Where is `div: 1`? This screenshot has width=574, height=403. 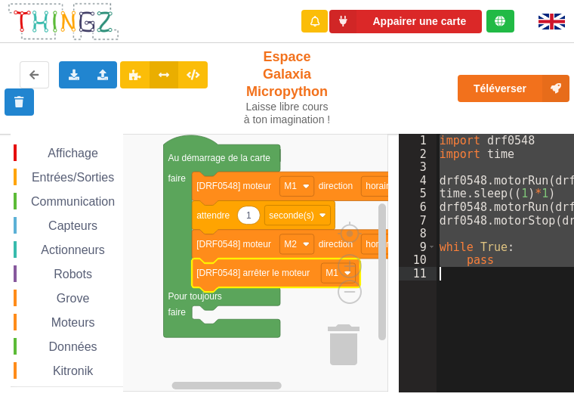 div: 1 is located at coordinates (418, 141).